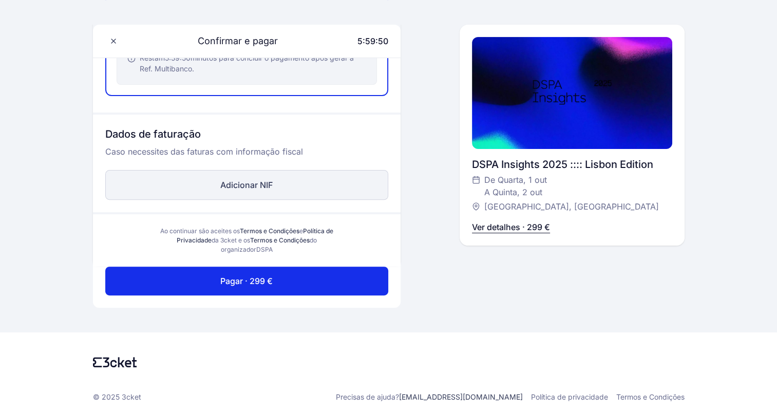  I want to click on button: Adicionar NIF, so click(246, 185).